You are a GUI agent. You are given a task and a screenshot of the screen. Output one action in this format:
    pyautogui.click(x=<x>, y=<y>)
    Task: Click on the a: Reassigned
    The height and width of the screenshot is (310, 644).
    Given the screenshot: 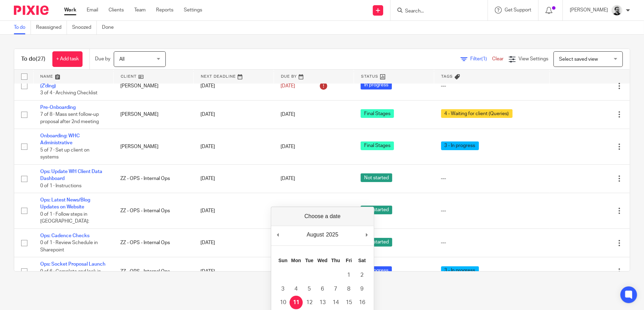 What is the action you would take?
    pyautogui.click(x=51, y=28)
    